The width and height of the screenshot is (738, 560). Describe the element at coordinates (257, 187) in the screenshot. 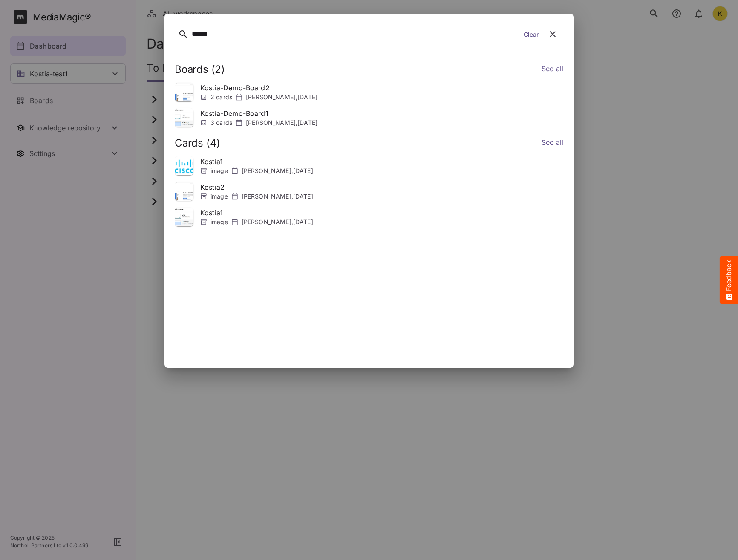

I see `p: Kostia2` at that location.